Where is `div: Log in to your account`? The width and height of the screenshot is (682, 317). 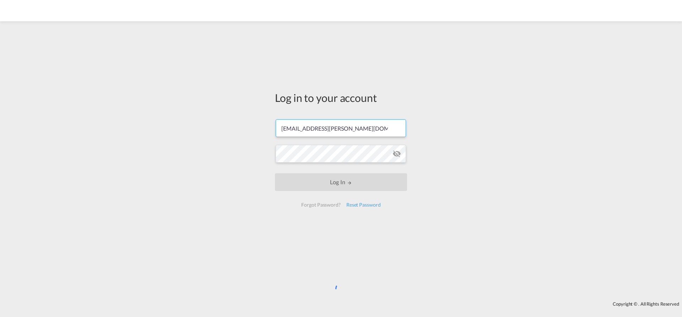 div: Log in to your account is located at coordinates (341, 98).